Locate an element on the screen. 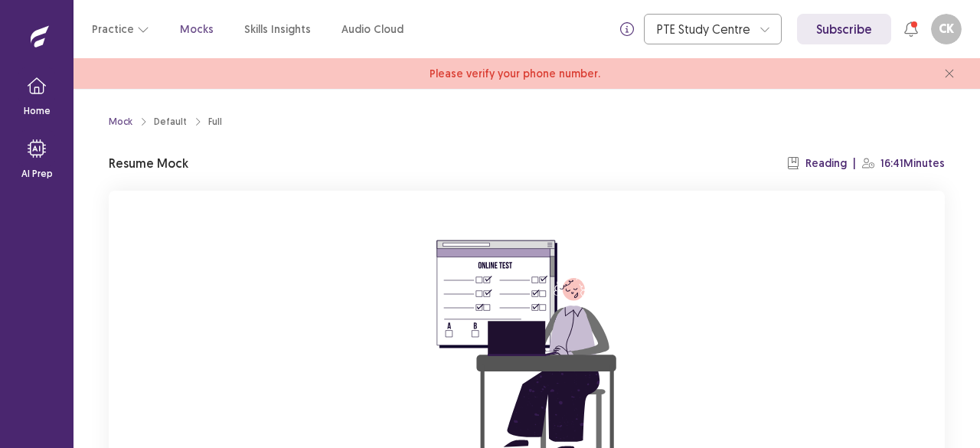  p: Skills Insights is located at coordinates (277, 29).